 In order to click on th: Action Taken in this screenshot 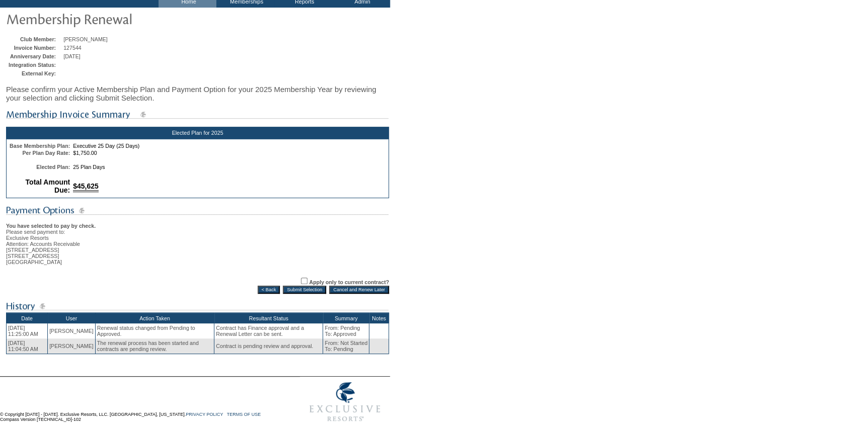, I will do `click(155, 318)`.